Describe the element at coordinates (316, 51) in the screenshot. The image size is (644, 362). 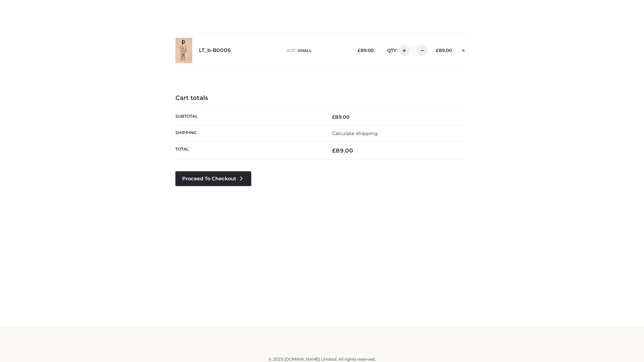
I see `p: size :` at that location.